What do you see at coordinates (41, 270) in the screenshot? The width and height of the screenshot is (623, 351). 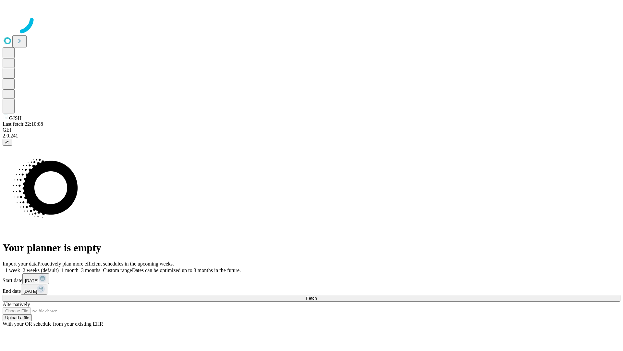 I see `span: 2 weeks (default)` at bounding box center [41, 270].